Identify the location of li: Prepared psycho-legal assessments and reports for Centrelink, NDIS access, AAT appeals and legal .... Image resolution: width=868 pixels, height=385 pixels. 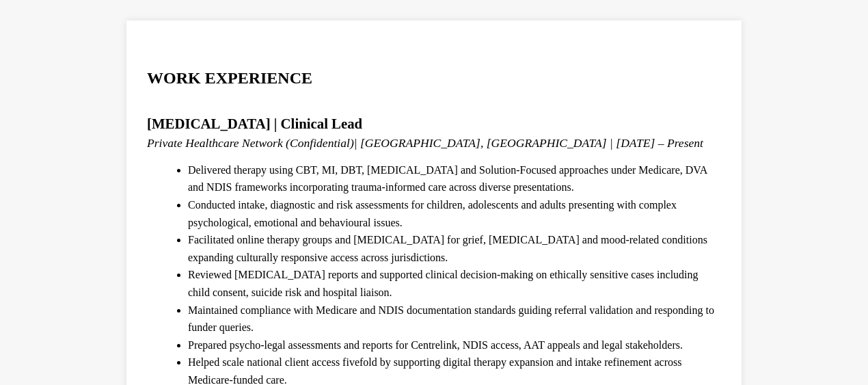
(455, 346).